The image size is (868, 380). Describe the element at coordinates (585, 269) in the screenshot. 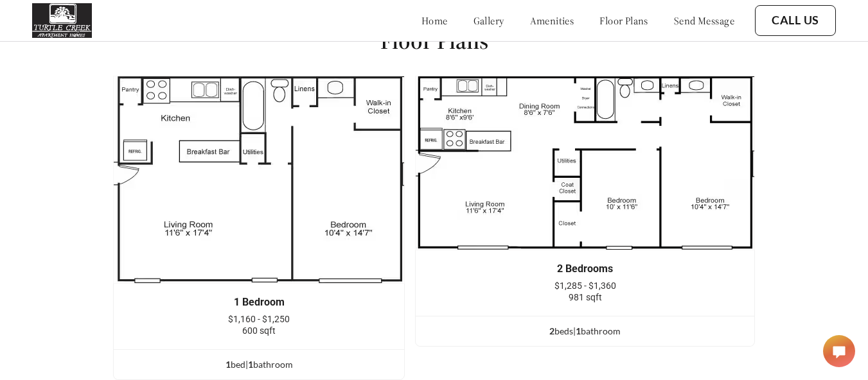

I see `div: 2 Bedrooms` at that location.